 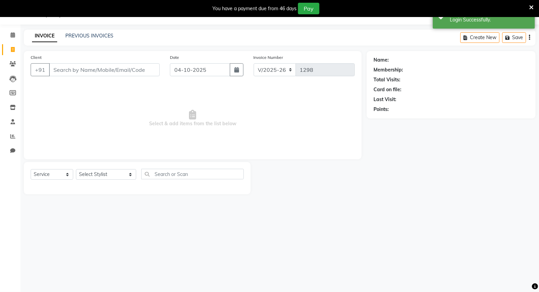 What do you see at coordinates (381, 109) in the screenshot?
I see `div: Points:` at bounding box center [381, 109].